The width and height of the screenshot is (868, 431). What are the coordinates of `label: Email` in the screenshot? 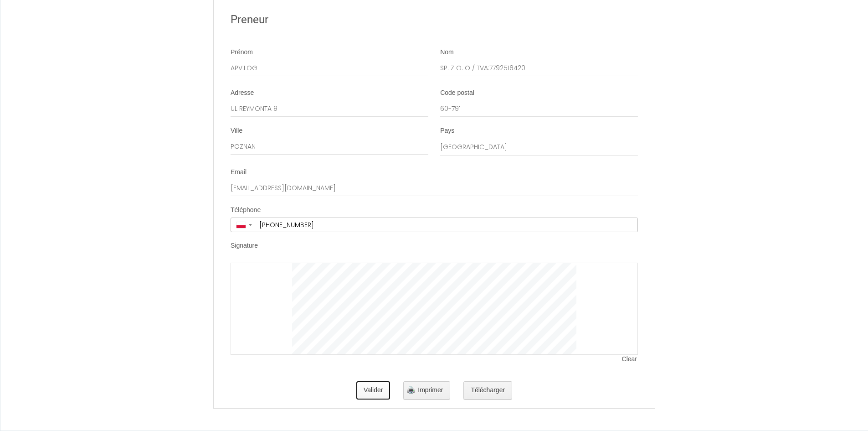 It's located at (239, 172).